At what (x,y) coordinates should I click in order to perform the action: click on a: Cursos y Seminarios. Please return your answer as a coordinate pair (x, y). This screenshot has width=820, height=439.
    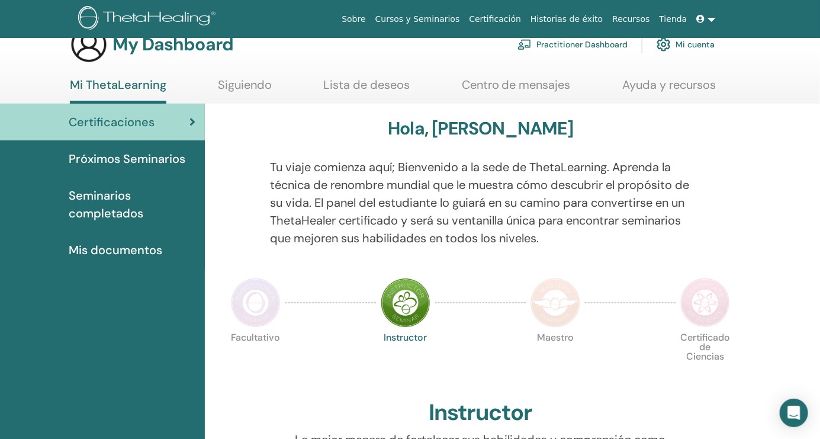
    Looking at the image, I should click on (417, 19).